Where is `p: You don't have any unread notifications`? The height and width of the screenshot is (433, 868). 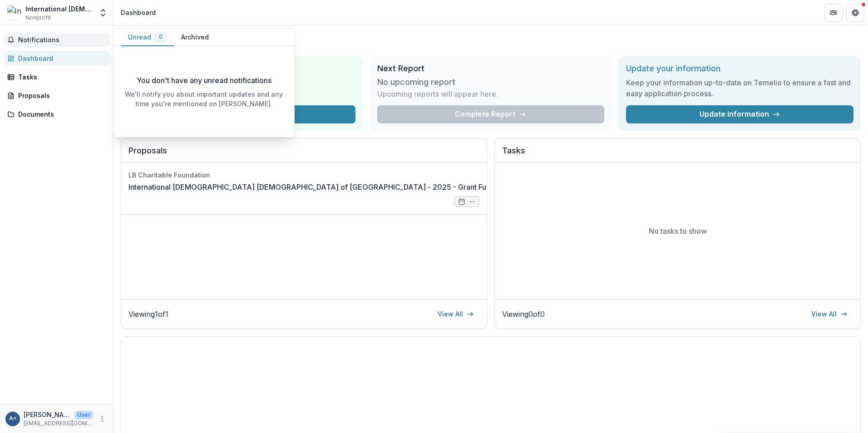 p: You don't have any unread notifications is located at coordinates (204, 81).